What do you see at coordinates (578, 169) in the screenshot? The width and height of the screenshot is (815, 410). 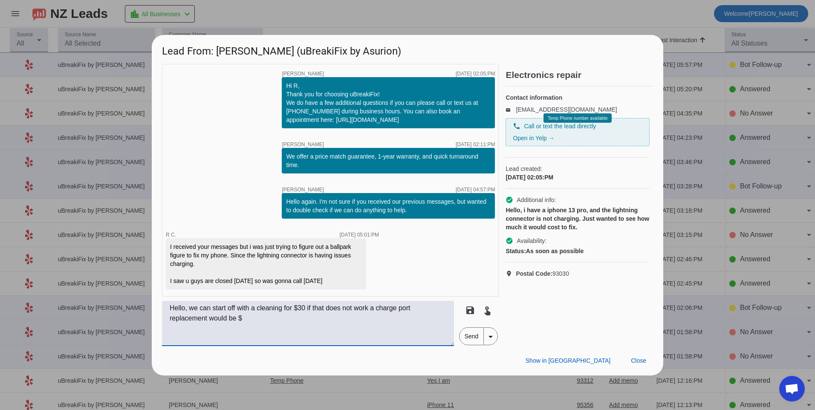 I see `span: Lead created:` at bounding box center [578, 169].